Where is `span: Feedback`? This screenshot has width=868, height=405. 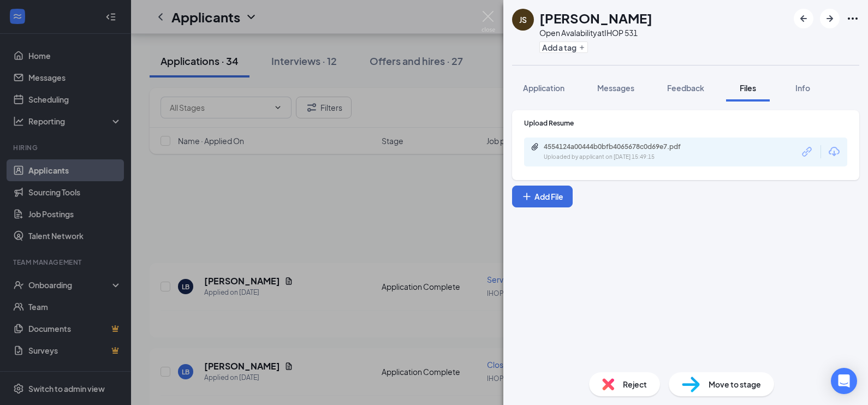 span: Feedback is located at coordinates (686, 88).